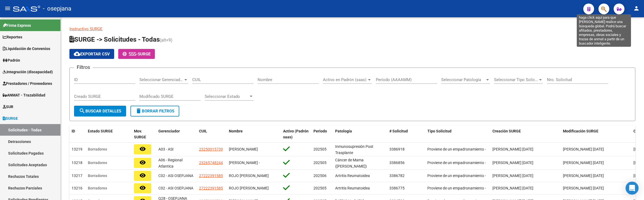 This screenshot has width=644, height=200. I want to click on span: Firma Express, so click(17, 26).